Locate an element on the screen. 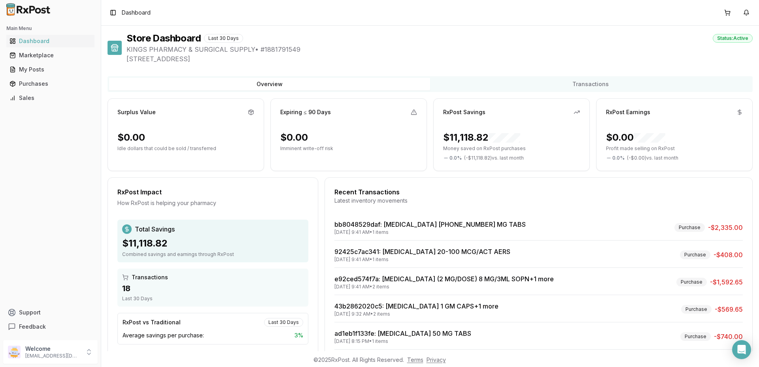  p: Profit made selling on RxPost is located at coordinates (674, 149).